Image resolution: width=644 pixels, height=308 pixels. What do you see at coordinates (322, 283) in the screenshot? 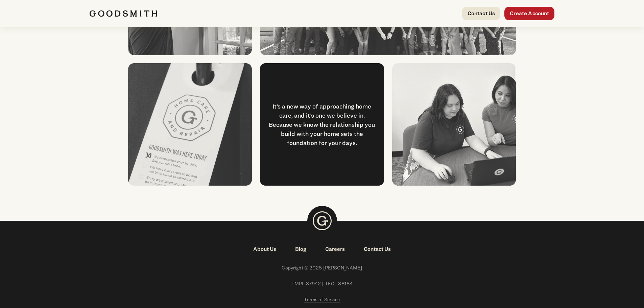
I see `span: TMPL 37942 | TECL 38184` at bounding box center [322, 283].